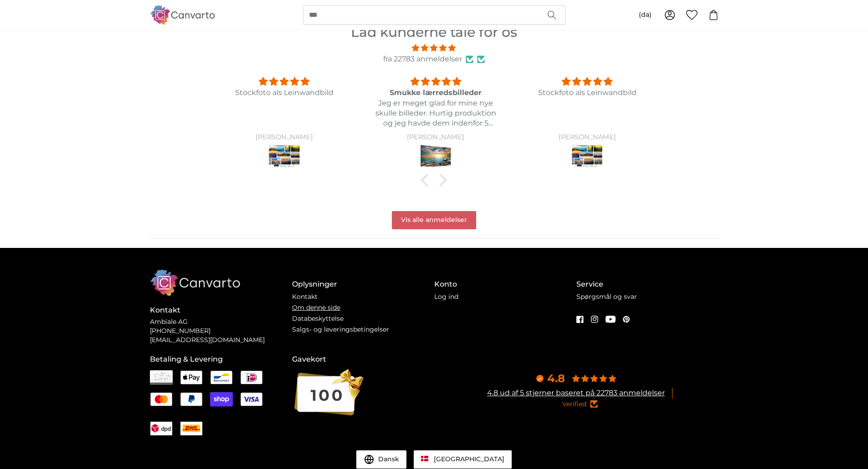  I want to click on h4: Konto, so click(505, 284).